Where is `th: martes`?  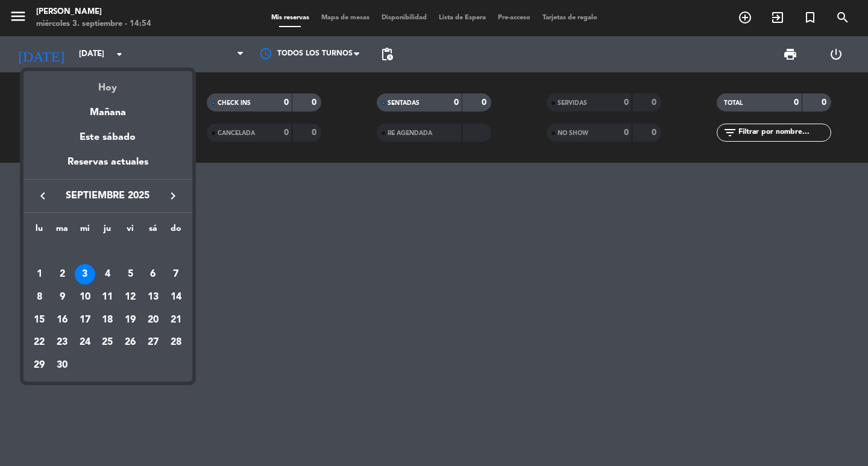 th: martes is located at coordinates (62, 231).